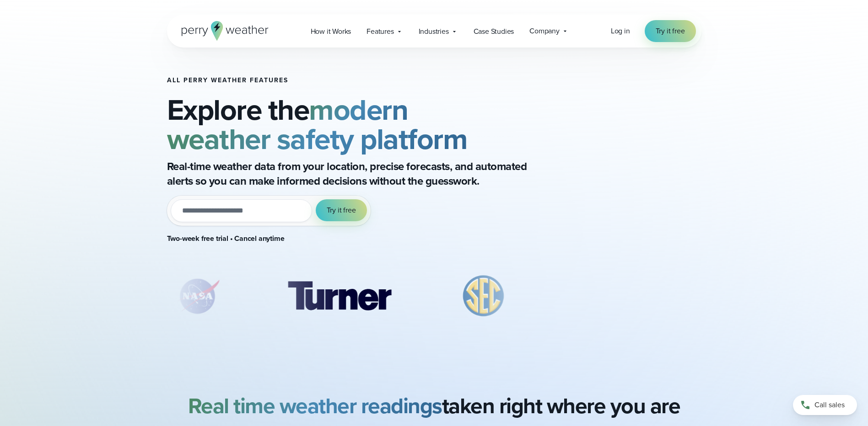  Describe the element at coordinates (824, 405) in the screenshot. I see `a: Call sales` at that location.